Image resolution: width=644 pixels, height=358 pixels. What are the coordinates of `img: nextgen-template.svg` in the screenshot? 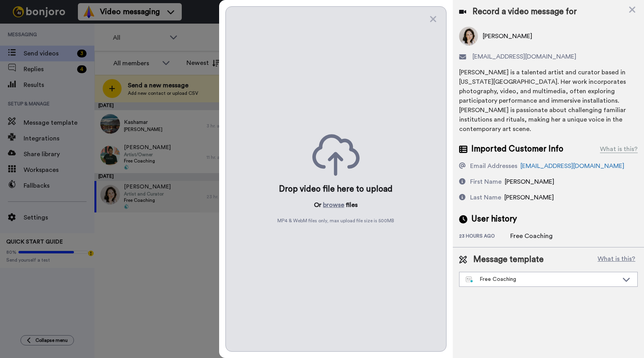 It's located at (469, 280).